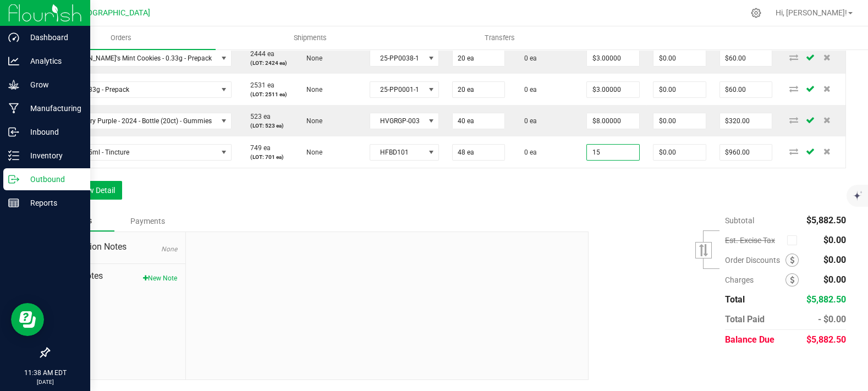 Image resolution: width=868 pixels, height=391 pixels. What do you see at coordinates (121, 38) in the screenshot?
I see `span: Orders` at bounding box center [121, 38].